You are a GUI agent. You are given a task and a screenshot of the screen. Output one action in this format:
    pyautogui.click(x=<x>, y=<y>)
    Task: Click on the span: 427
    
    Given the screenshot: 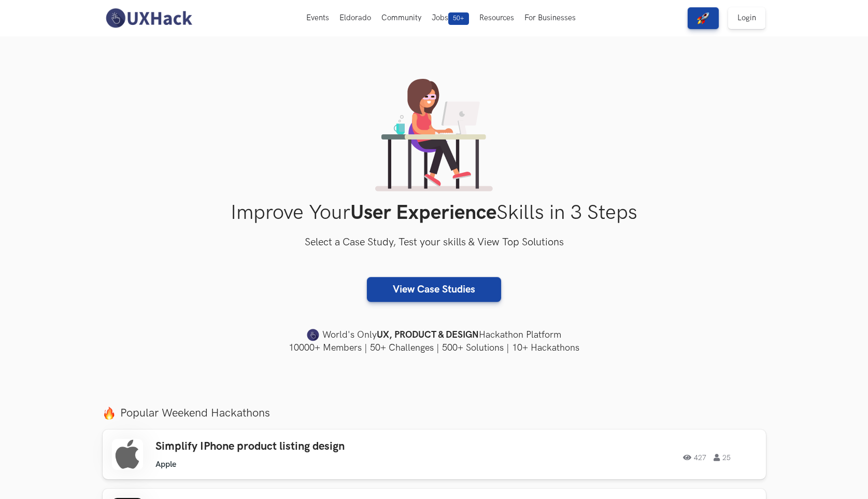 What is the action you would take?
    pyautogui.click(x=694, y=458)
    